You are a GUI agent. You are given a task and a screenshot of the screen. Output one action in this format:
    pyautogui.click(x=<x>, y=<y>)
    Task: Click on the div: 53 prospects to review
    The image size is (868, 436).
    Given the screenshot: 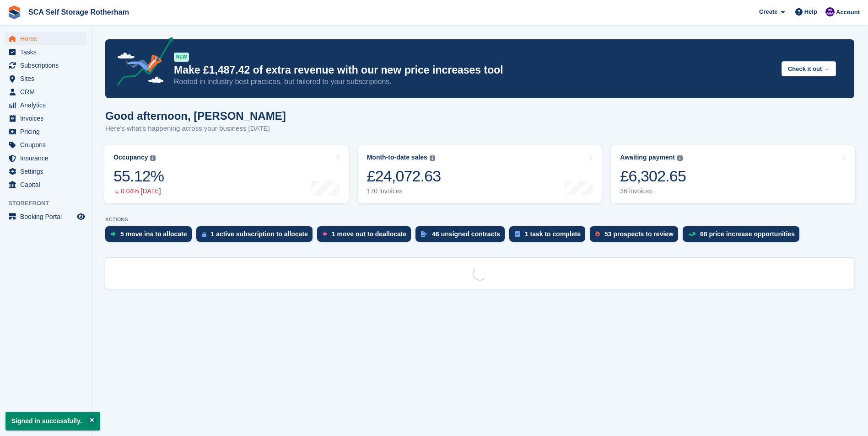 What is the action you would take?
    pyautogui.click(x=639, y=234)
    